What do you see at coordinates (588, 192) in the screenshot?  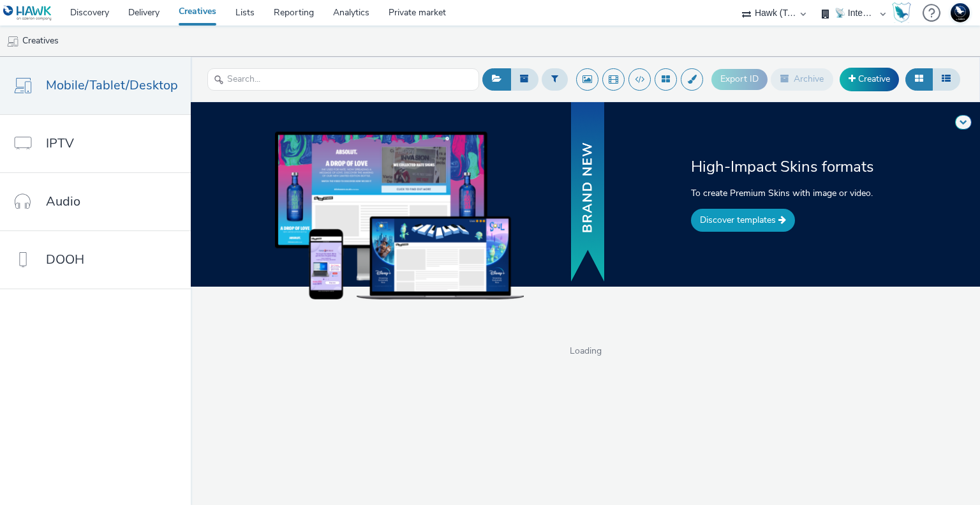 I see `img: banner with new text` at bounding box center [588, 192].